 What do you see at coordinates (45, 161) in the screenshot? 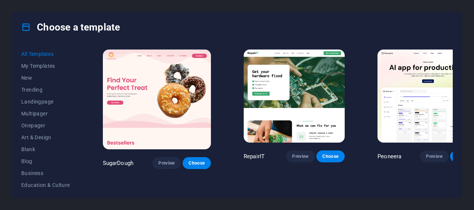
I see `span: Blog` at bounding box center [45, 161].